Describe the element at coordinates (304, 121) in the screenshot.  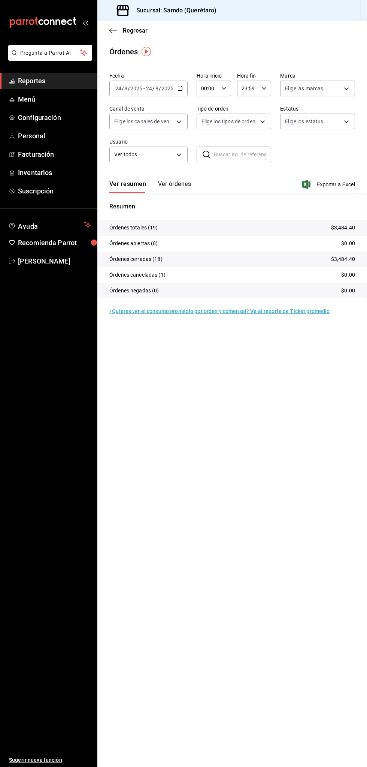
I see `span: Elige los estatus` at that location.